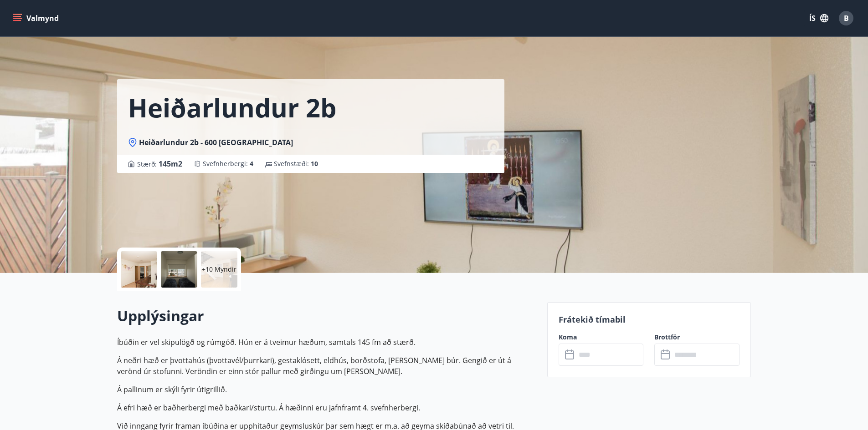  I want to click on button: menu, so click(37, 18).